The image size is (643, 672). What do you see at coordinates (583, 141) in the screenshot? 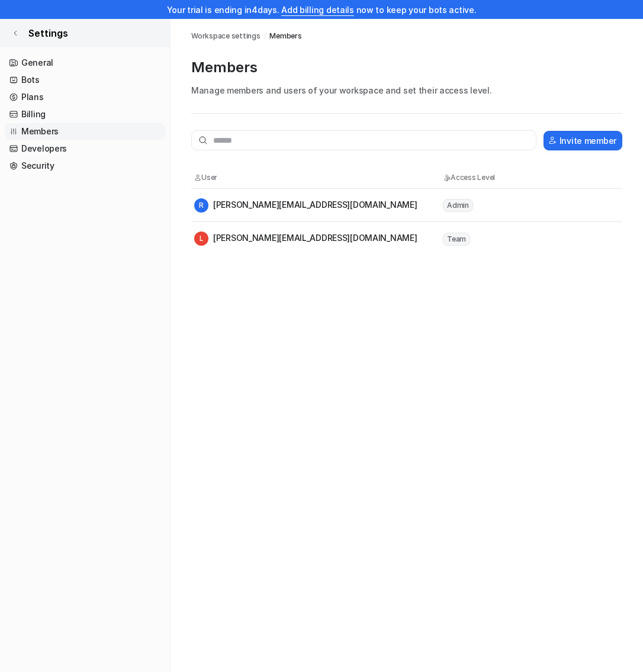
I see `button: Invite member` at bounding box center [583, 141].